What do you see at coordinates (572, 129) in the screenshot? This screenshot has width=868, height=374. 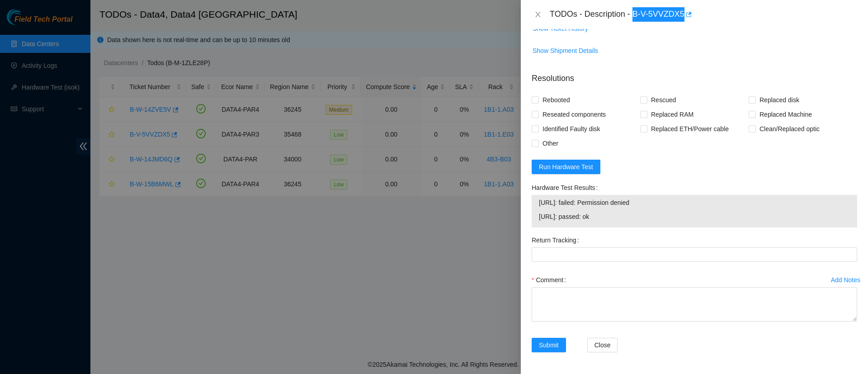 I see `span: Identified Faulty disk` at bounding box center [572, 129].